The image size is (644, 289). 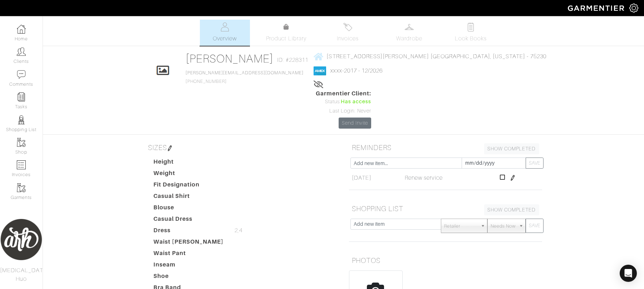 I want to click on span: ID: #228311, so click(x=293, y=60).